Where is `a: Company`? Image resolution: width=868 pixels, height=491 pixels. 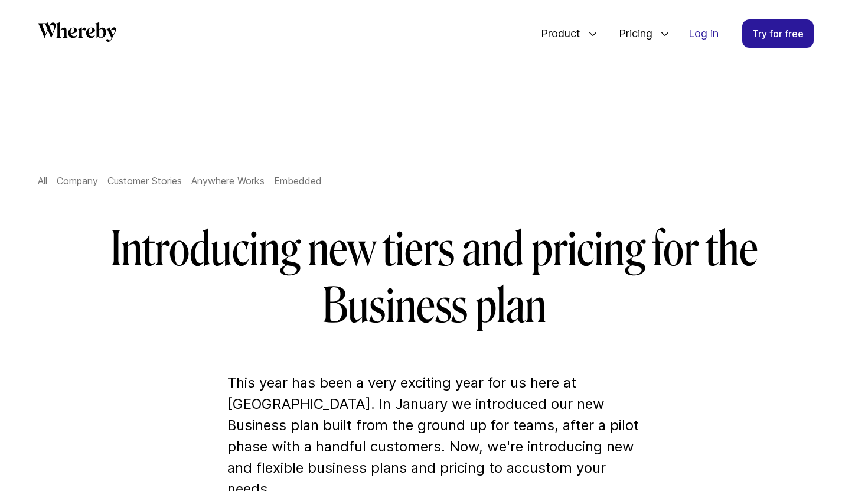 a: Company is located at coordinates (78, 181).